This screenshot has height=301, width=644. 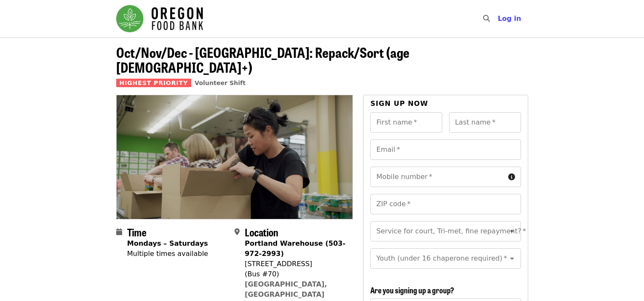 What do you see at coordinates (512, 177) in the screenshot?
I see `i: circle-info icon` at bounding box center [512, 177].